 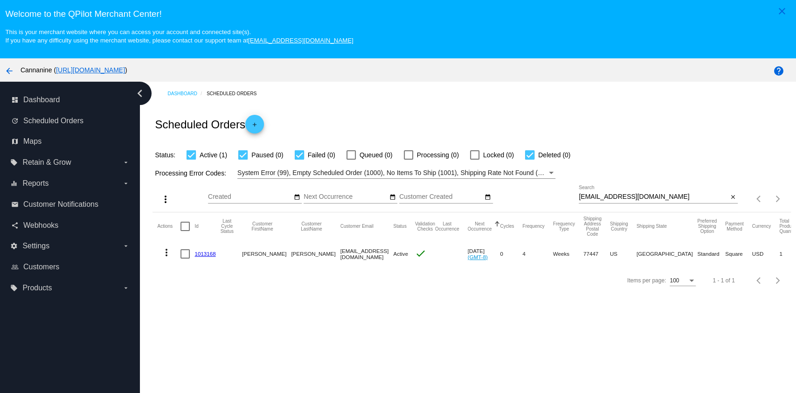 I want to click on span: Dashboard, so click(x=42, y=100).